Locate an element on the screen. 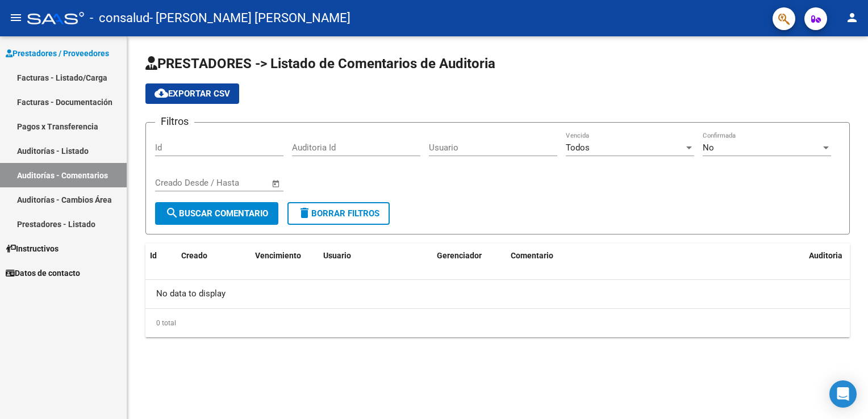 This screenshot has width=868, height=419. datatable-header-cell: Comentario is located at coordinates (654, 255).